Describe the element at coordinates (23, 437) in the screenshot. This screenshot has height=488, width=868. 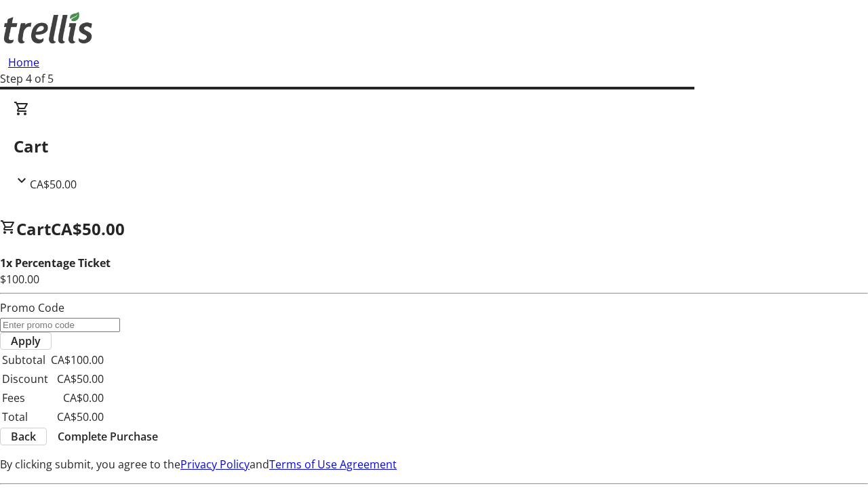
I see `span: Back` at that location.